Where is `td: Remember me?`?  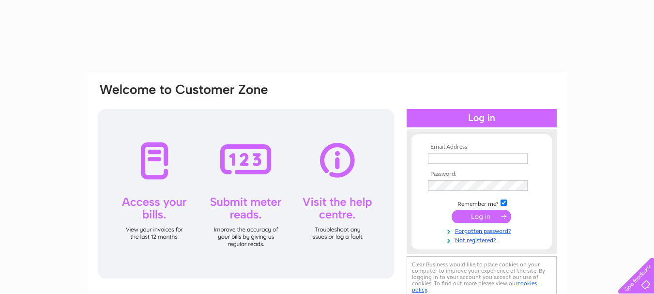
td: Remember me? is located at coordinates (481, 203).